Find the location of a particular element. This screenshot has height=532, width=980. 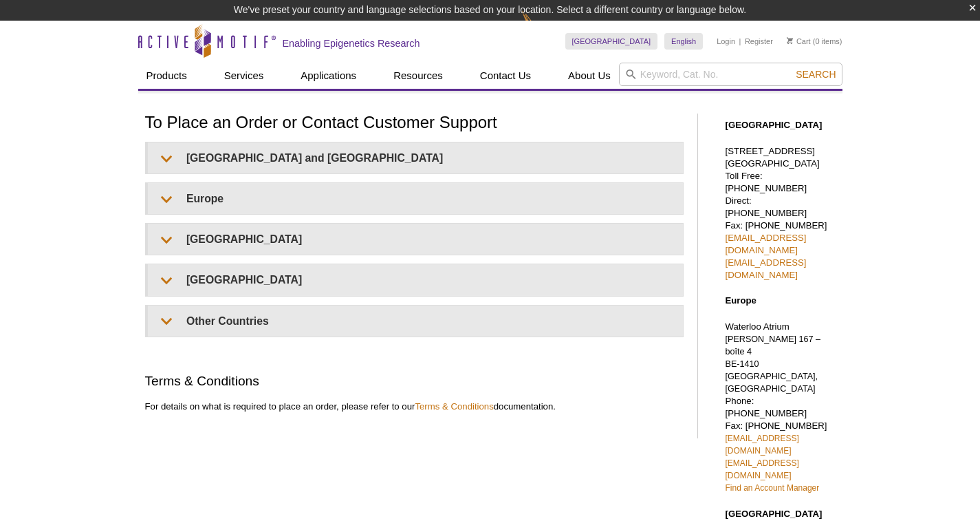

img: Change Here is located at coordinates (540, 26).